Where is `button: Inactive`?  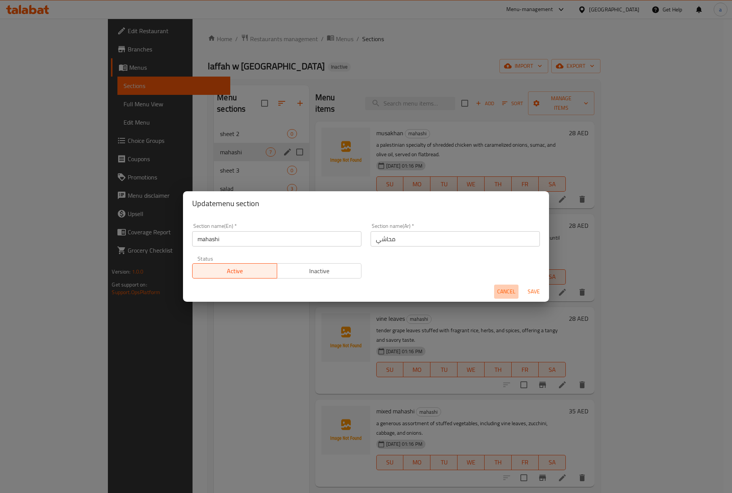 button: Inactive is located at coordinates (319, 271).